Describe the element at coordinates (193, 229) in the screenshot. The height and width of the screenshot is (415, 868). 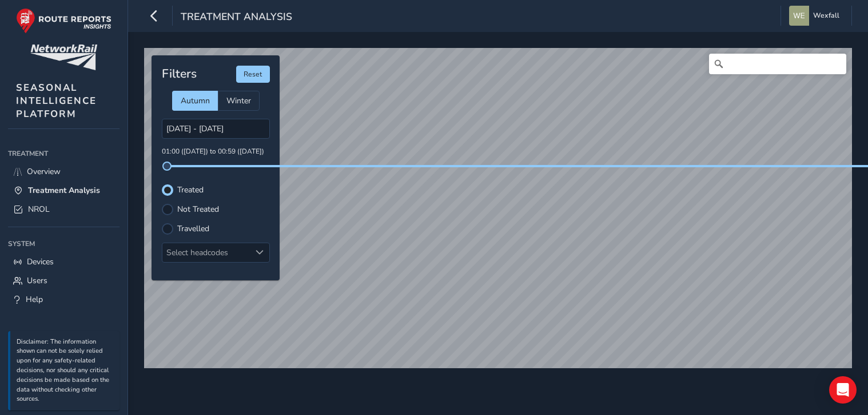
I see `label: Travelled` at that location.